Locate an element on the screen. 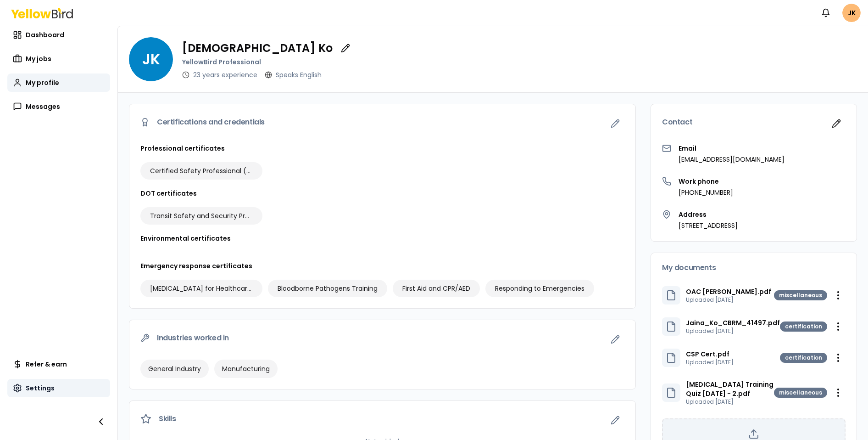 The width and height of the screenshot is (868, 440). p: 23 years experience is located at coordinates (225, 75).